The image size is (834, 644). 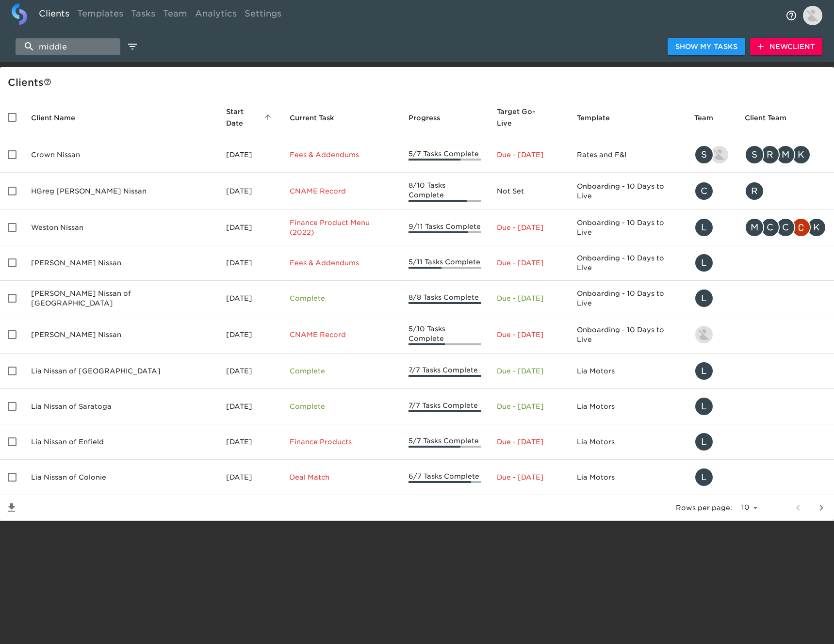 I want to click on span: Show My Tasks, so click(x=706, y=47).